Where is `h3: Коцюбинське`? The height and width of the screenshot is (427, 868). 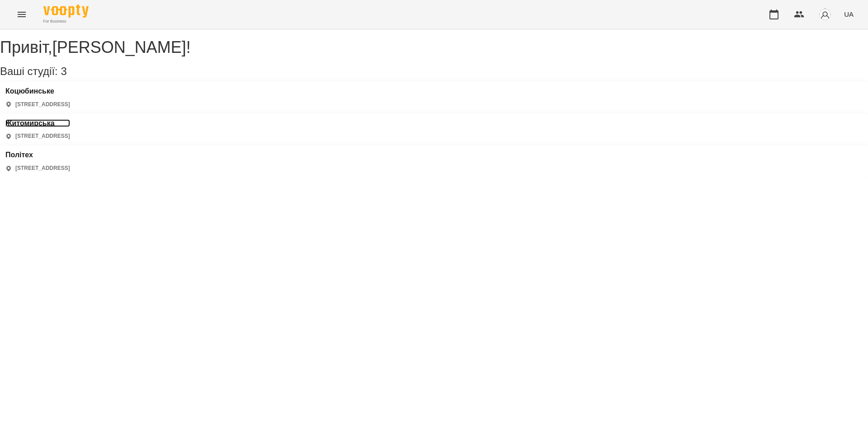 h3: Коцюбинське is located at coordinates (38, 91).